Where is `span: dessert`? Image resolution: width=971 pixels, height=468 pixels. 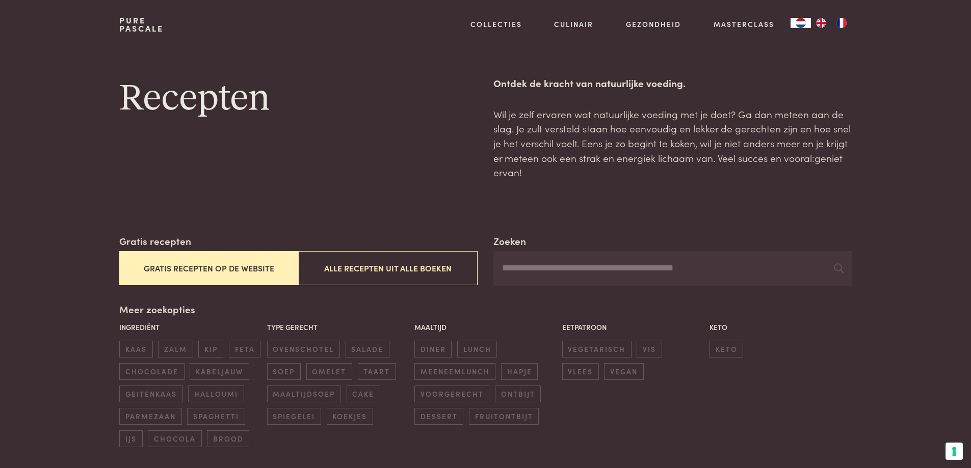
span: dessert is located at coordinates (439, 416).